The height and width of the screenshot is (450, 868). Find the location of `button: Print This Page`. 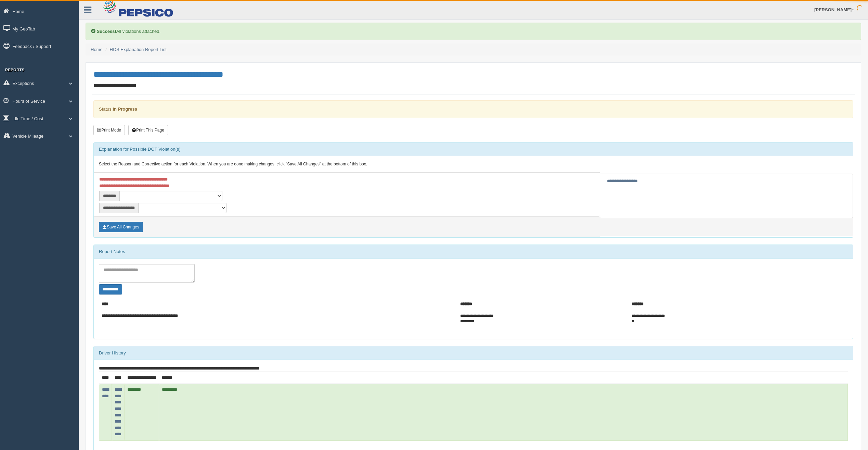

button: Print This Page is located at coordinates (148, 130).